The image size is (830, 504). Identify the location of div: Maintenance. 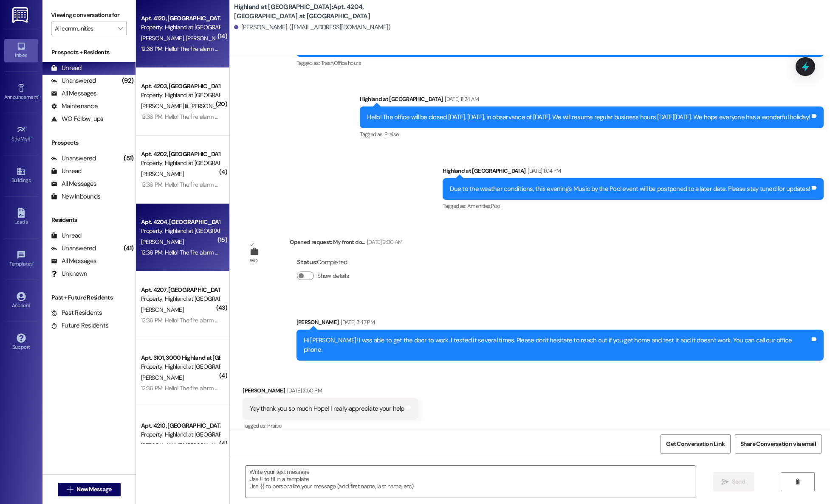
(74, 106).